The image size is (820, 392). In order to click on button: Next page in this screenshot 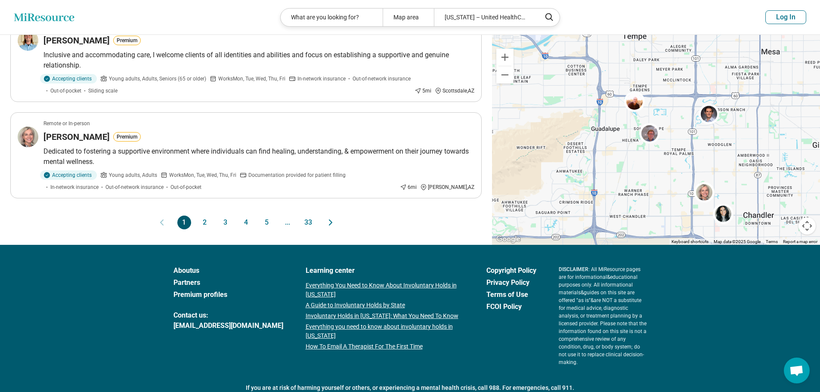, I will do `click(331, 223)`.